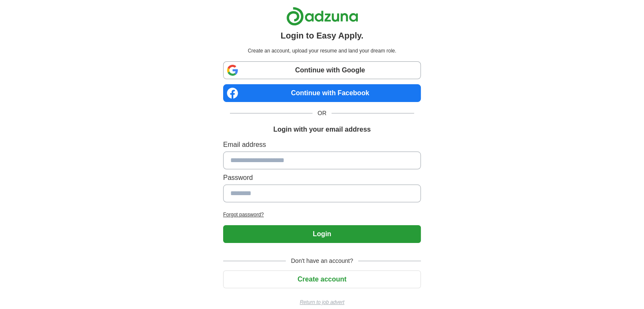  I want to click on a: Forgot password?, so click(322, 214).